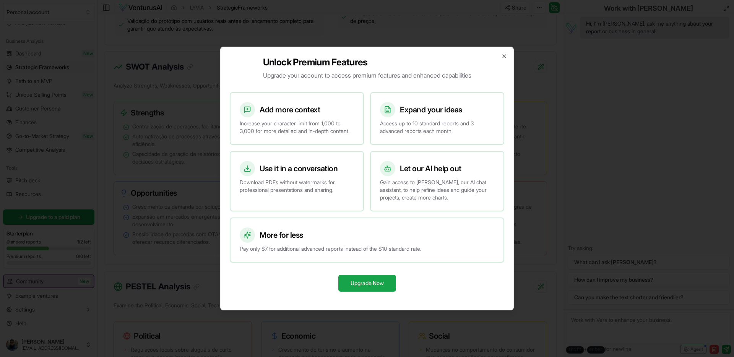 Image resolution: width=734 pixels, height=357 pixels. I want to click on button: Upgrade Now, so click(367, 283).